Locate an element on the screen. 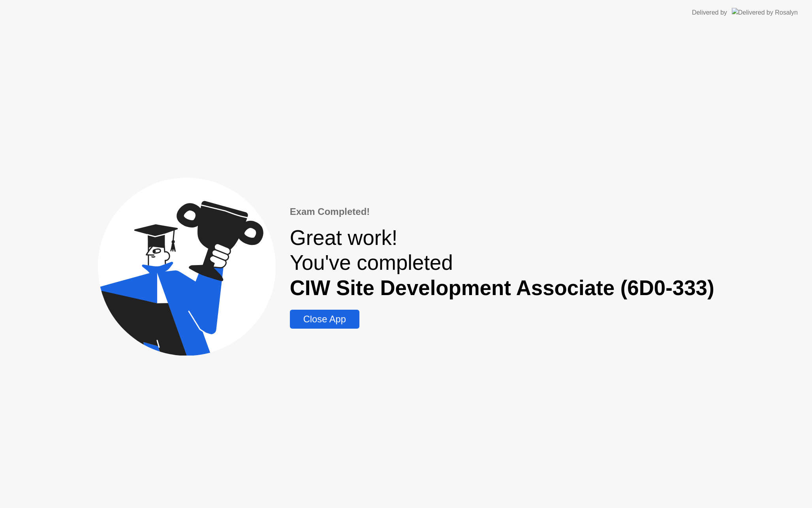 This screenshot has width=812, height=508. b: CIW Site Development Associate (6D0-333) is located at coordinates (502, 288).